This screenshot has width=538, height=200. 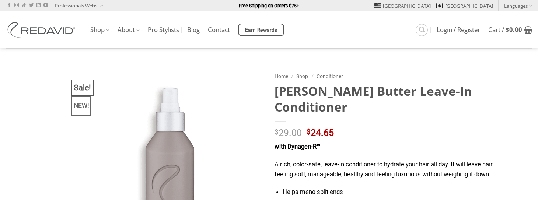 I want to click on strong: Free Shipping on Orders $75+, so click(x=269, y=6).